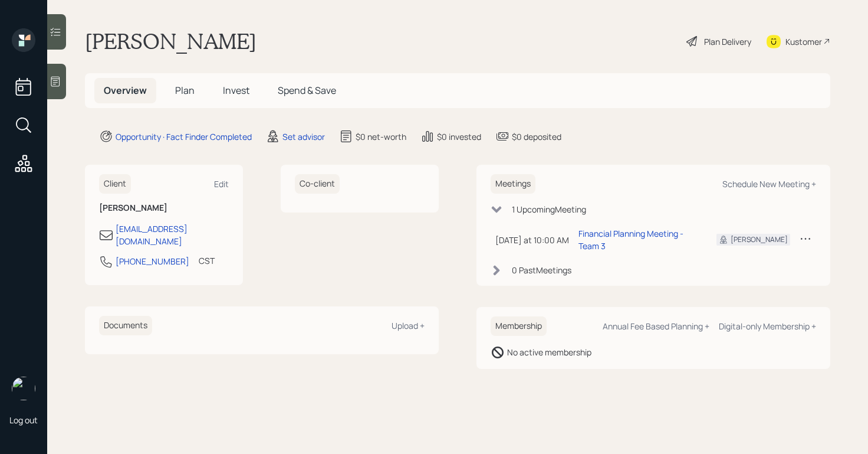 This screenshot has width=868, height=454. I want to click on div: Financial Planning Meeting - Team 3, so click(638, 240).